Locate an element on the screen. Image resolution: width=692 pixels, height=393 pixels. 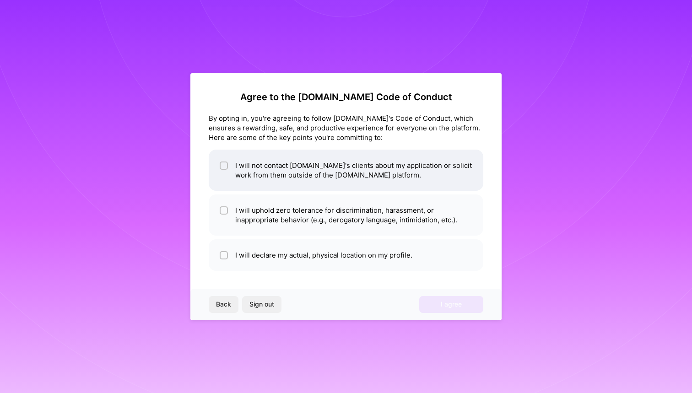
span: Back is located at coordinates (223, 304).